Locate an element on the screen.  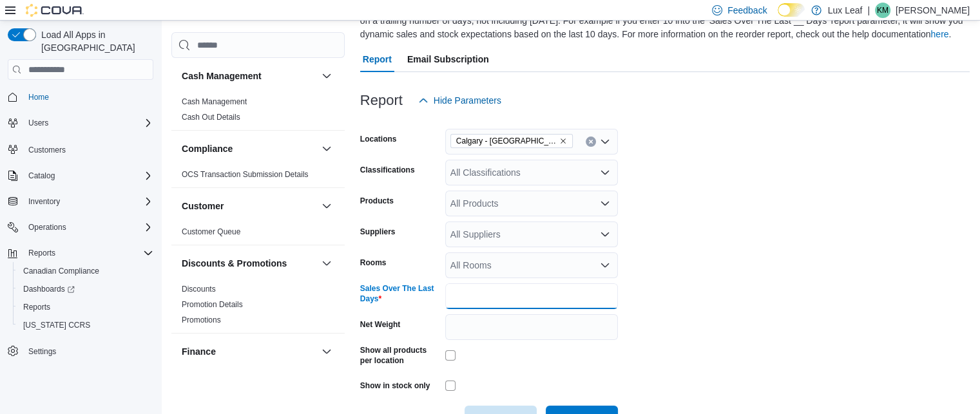
div: Kodi Mason is located at coordinates (883, 10).